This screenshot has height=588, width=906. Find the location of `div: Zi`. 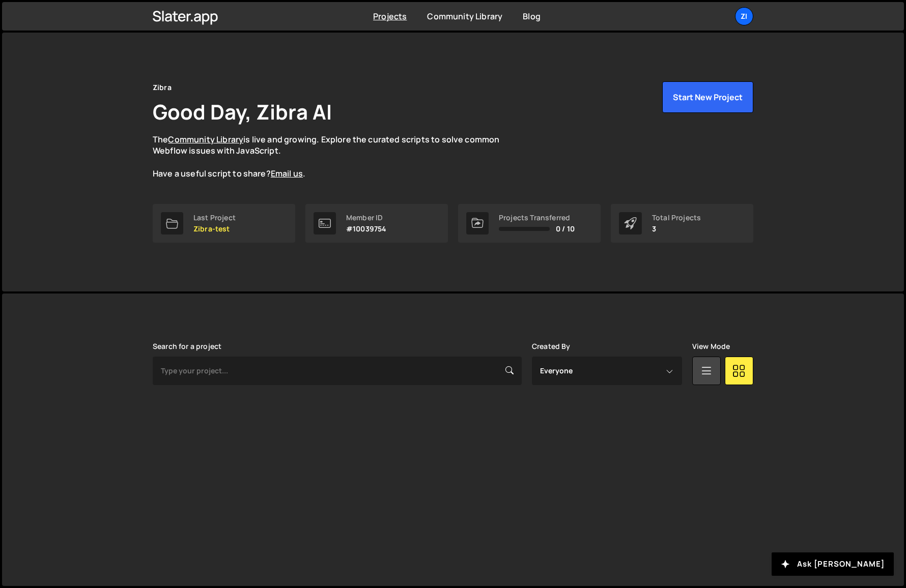

div: Zi is located at coordinates (744, 16).